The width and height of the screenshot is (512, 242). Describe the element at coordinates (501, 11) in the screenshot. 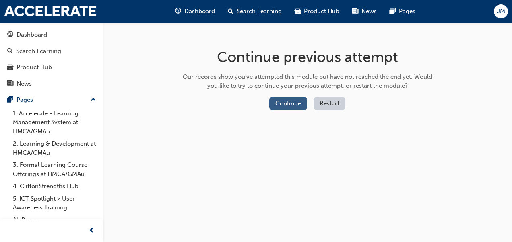

I see `span: JM` at that location.